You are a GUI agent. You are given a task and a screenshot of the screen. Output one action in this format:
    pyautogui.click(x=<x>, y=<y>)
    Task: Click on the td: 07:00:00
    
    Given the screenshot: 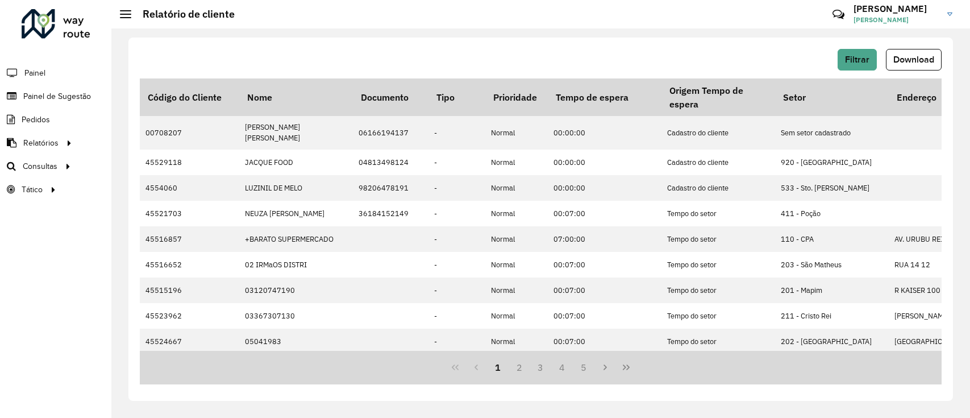 What is the action you would take?
    pyautogui.click(x=605, y=239)
    